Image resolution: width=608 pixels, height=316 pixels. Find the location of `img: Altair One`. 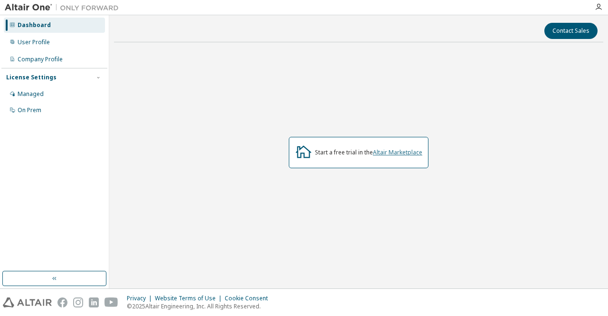

img: Altair One is located at coordinates (64, 8).